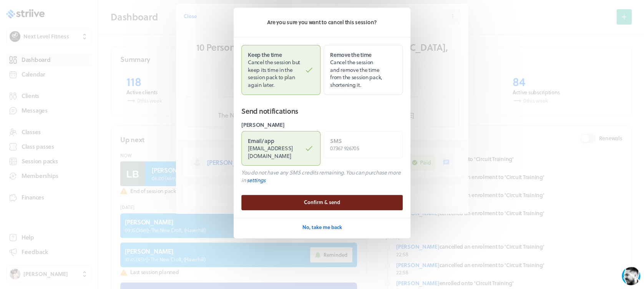 This screenshot has width=644, height=289. What do you see at coordinates (336, 141) in the screenshot?
I see `strong: SMS` at bounding box center [336, 141].